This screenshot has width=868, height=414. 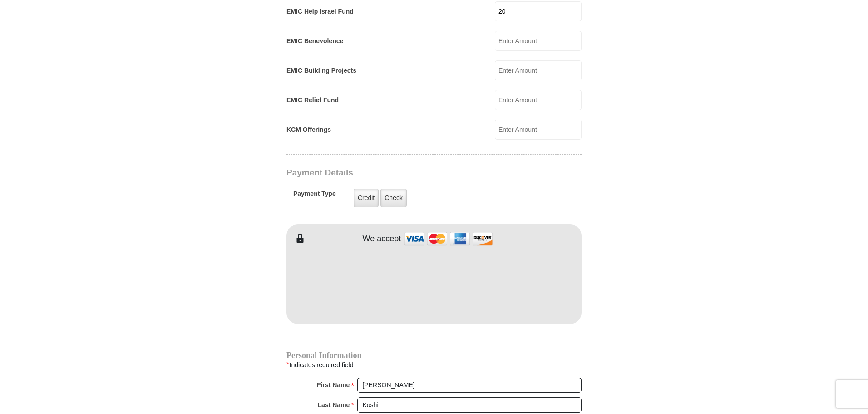 What do you see at coordinates (402, 172) in the screenshot?
I see `h3: Payment Details` at bounding box center [402, 172].